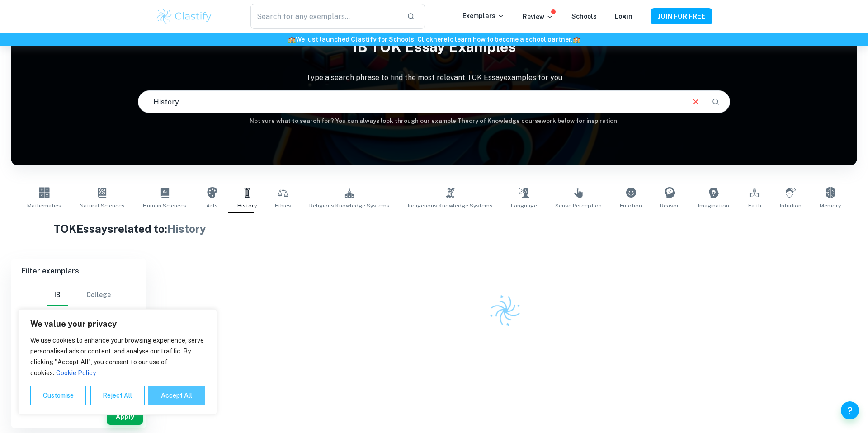  Describe the element at coordinates (184, 16) in the screenshot. I see `a: Clastify logo` at that location.